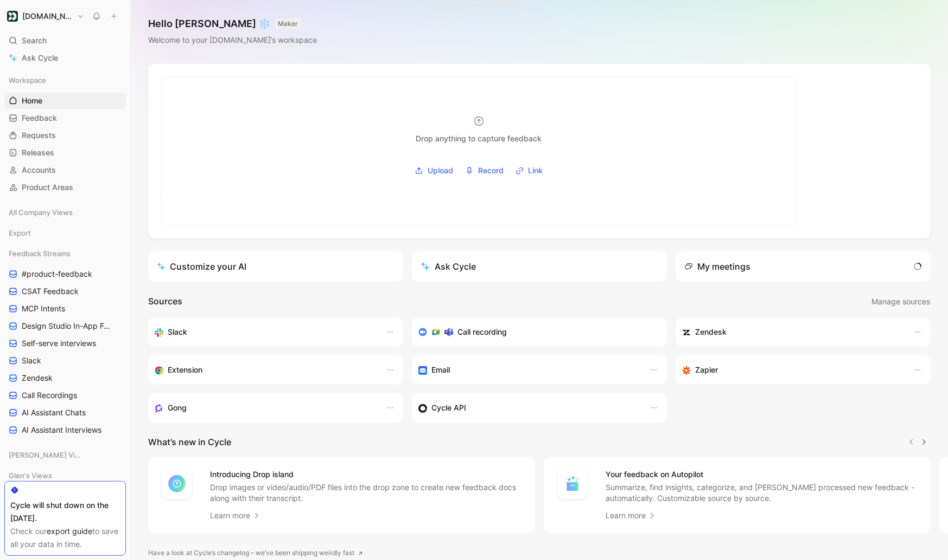 The height and width of the screenshot is (560, 948). What do you see at coordinates (65, 101) in the screenshot?
I see `a: Home` at bounding box center [65, 101].